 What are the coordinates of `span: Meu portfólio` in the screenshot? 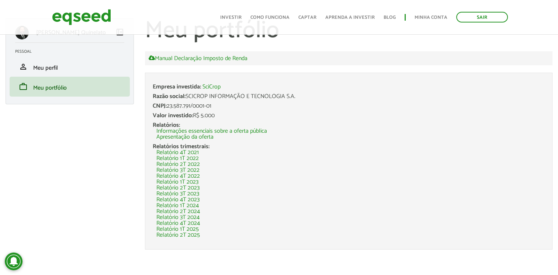 It's located at (50, 88).